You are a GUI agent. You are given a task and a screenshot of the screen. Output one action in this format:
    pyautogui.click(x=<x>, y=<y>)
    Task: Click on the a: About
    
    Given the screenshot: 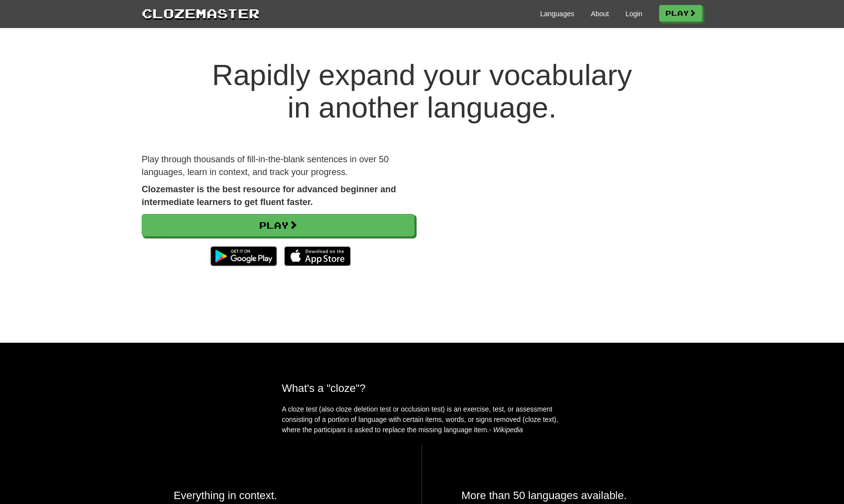 What is the action you would take?
    pyautogui.click(x=599, y=14)
    